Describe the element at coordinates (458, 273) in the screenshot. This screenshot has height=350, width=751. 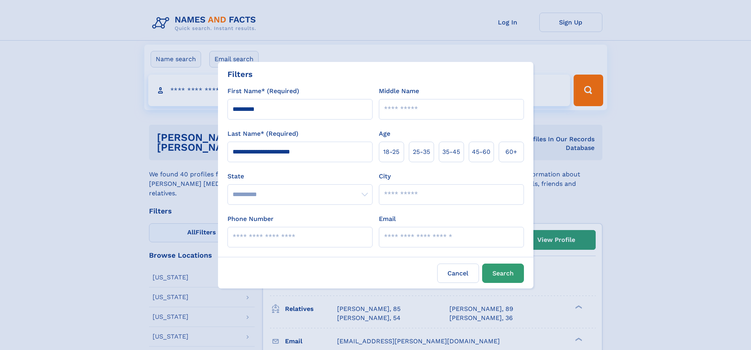
I see `label: Cancel` at that location.